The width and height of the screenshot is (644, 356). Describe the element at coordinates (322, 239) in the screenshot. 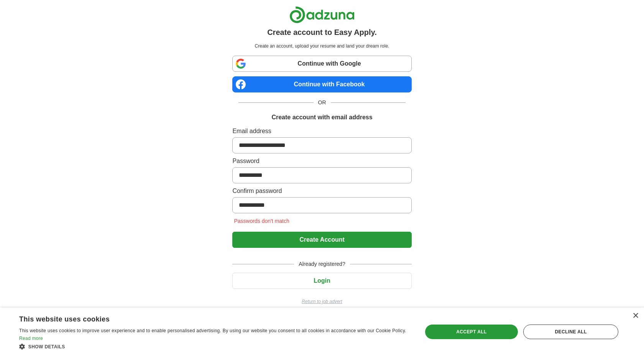

I see `button: Create Account` at that location.